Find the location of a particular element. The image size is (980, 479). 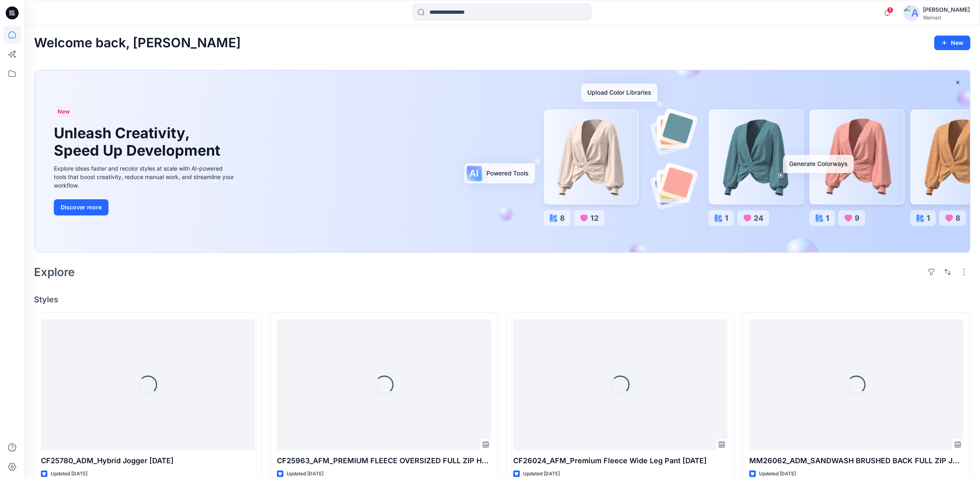

div: Walmart is located at coordinates (946, 17).